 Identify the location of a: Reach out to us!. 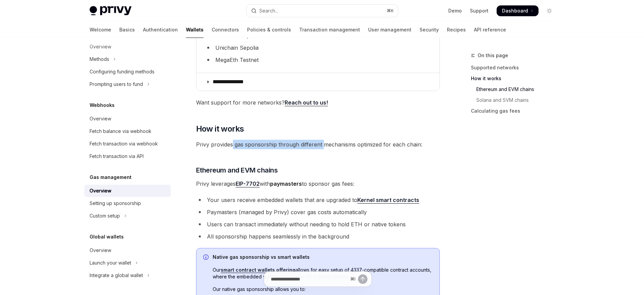
(306, 102).